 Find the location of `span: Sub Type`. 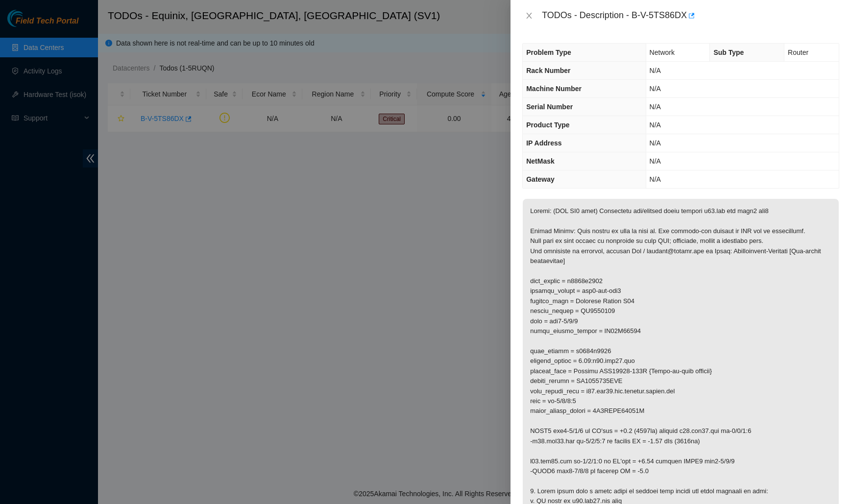

span: Sub Type is located at coordinates (729, 52).